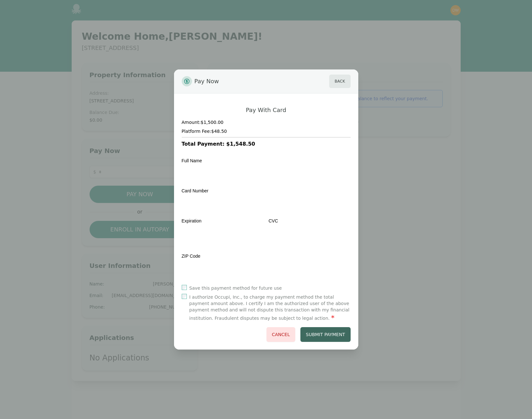  What do you see at coordinates (266, 122) in the screenshot?
I see `h4: Amount: $1,500.00` at bounding box center [266, 122].